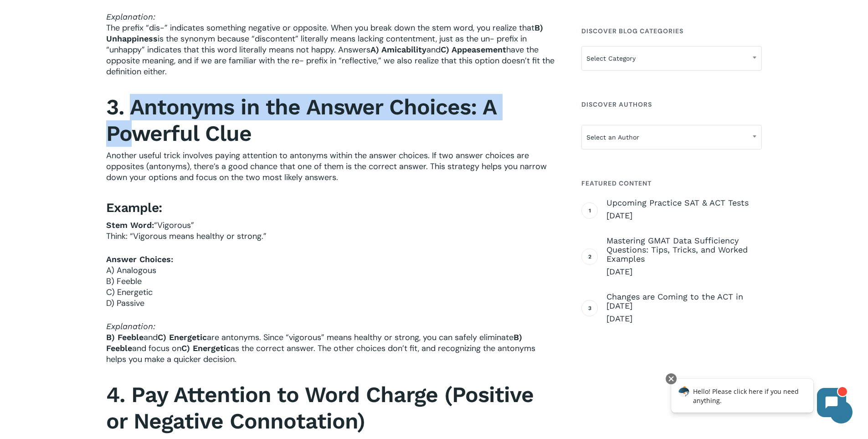  I want to click on span: A) Analogous, so click(131, 271).